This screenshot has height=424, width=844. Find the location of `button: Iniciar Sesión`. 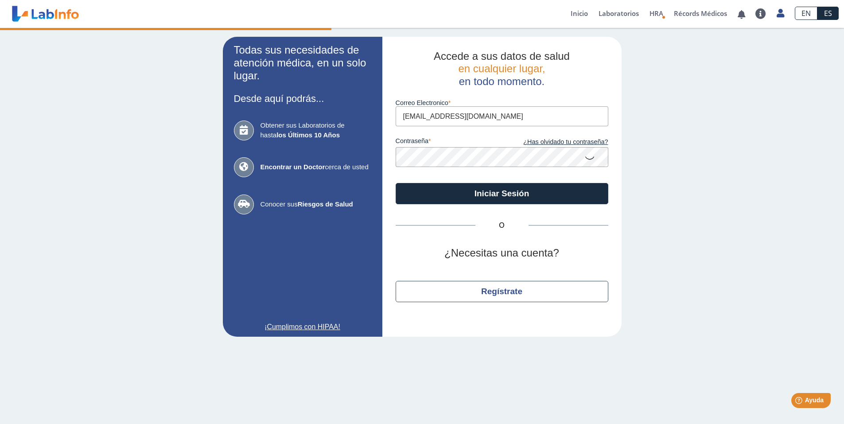

button: Iniciar Sesión is located at coordinates (502, 194).